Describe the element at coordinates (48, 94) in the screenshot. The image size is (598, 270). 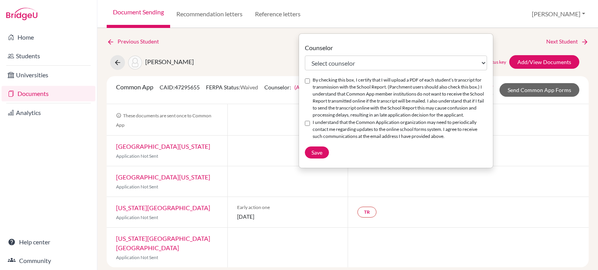
I see `a: Documents` at that location.